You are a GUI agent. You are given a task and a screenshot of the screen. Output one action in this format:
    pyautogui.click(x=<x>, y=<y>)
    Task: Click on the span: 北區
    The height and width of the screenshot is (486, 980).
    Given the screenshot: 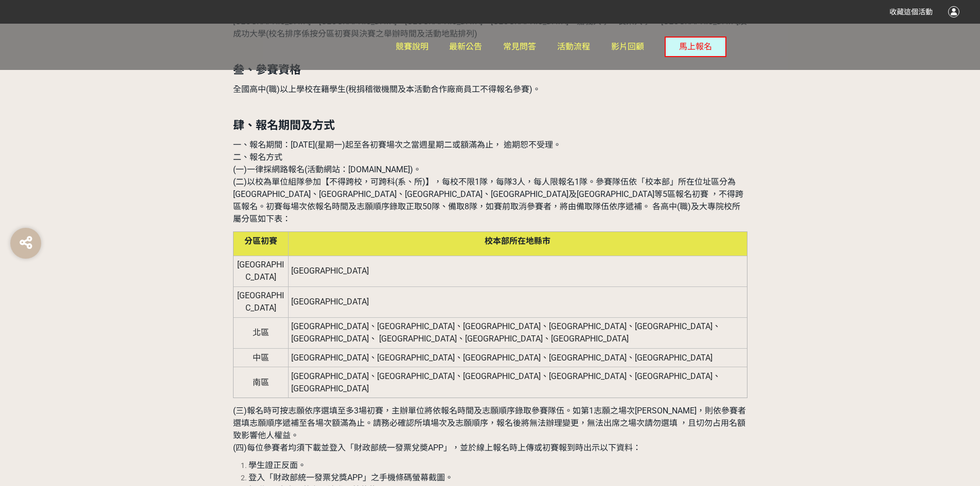 What is the action you would take?
    pyautogui.click(x=261, y=332)
    